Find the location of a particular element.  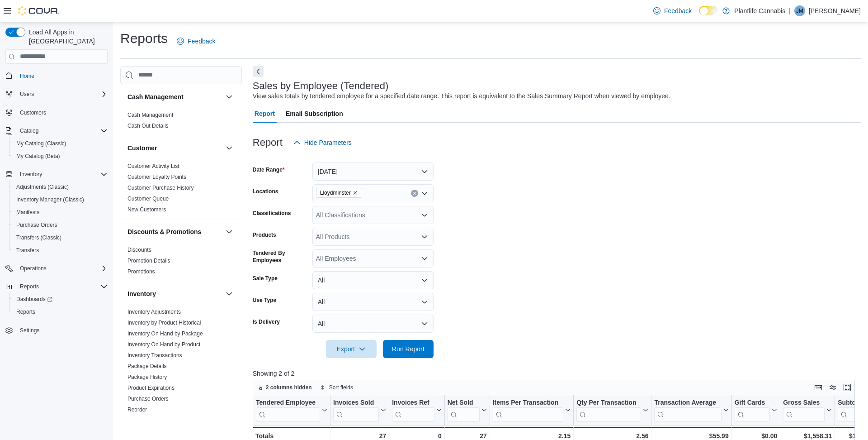

a: Customer Queue is located at coordinates (148, 199).